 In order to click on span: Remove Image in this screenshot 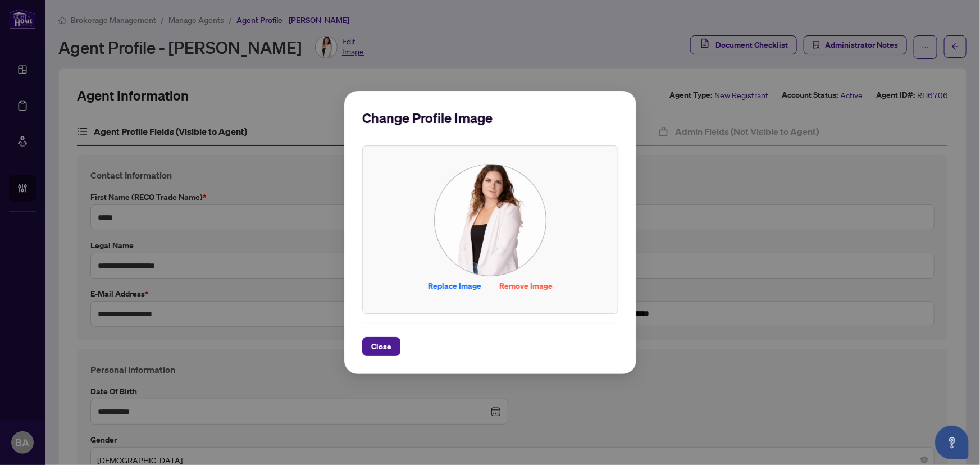, I will do `click(526, 286)`.